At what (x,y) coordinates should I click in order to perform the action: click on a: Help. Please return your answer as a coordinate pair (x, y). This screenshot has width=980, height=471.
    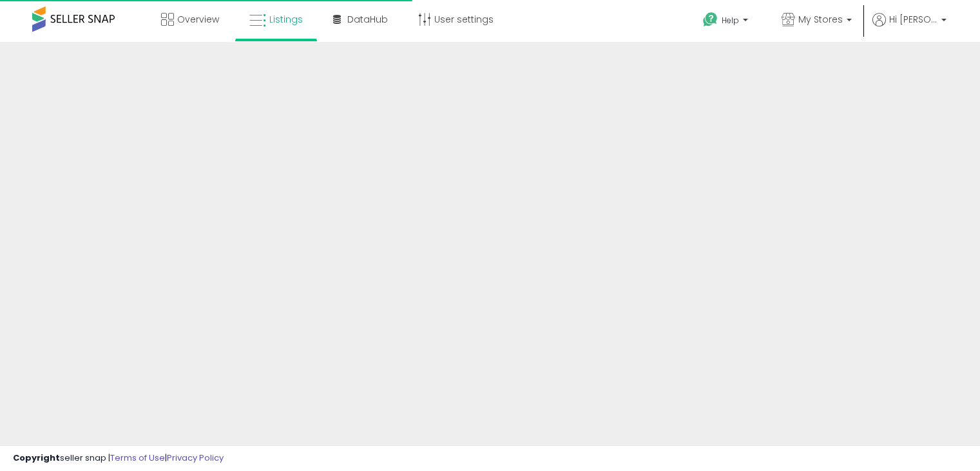
    Looking at the image, I should click on (727, 22).